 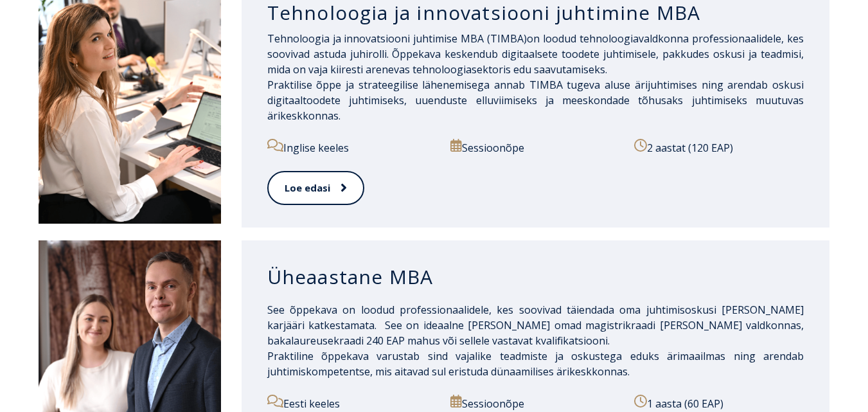 What do you see at coordinates (719, 147) in the screenshot?
I see `p: 2 aastat (120 EAP)` at bounding box center [719, 147].